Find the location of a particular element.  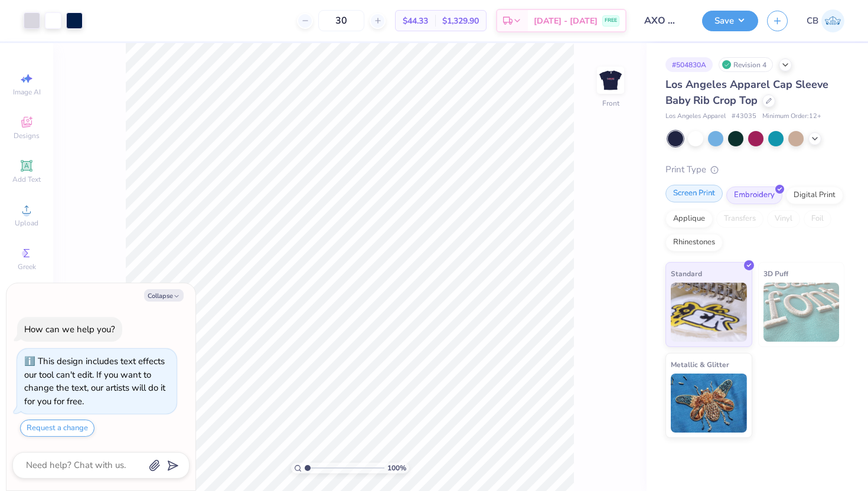

div: Screen Print is located at coordinates (693, 194).